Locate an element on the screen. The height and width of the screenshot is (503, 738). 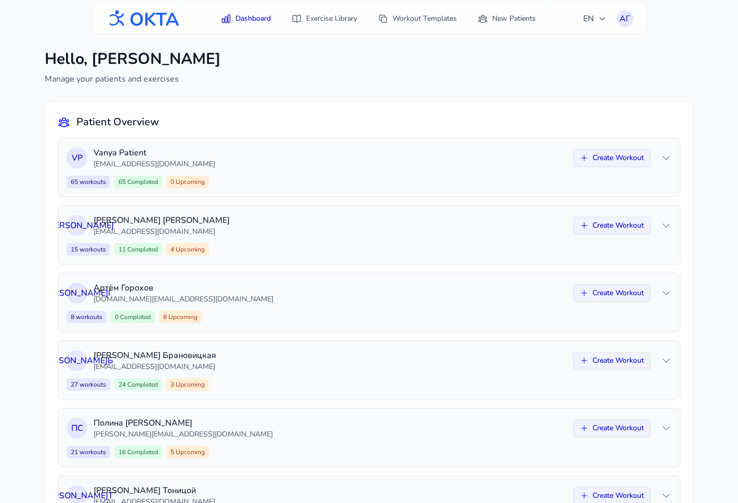
p: Vanya Patient is located at coordinates (330, 153).